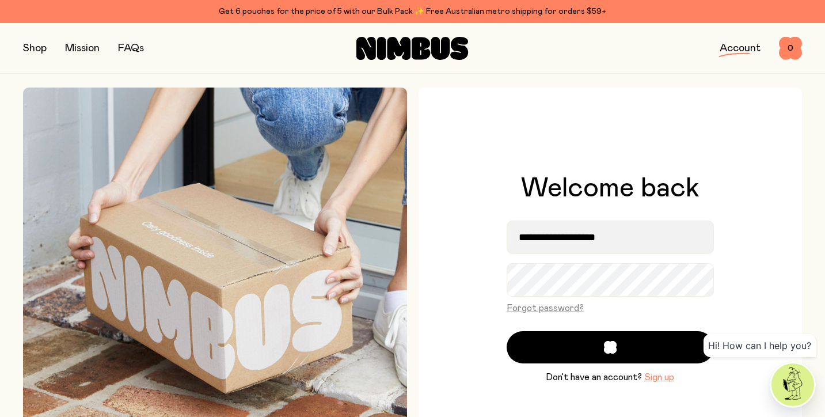  What do you see at coordinates (412, 12) in the screenshot?
I see `div: Get 6 pouches for the price of 5 with our Bulk Pack ✨ Free Australian metro shipping for orders $59+` at bounding box center [412, 12].